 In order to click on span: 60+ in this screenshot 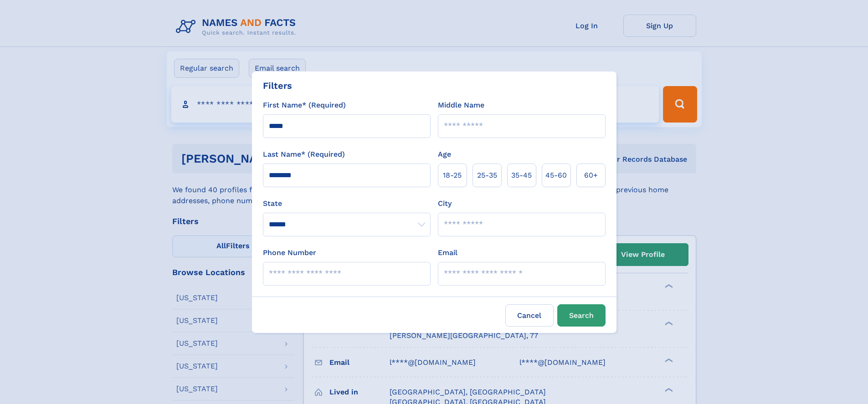, I will do `click(591, 175)`.